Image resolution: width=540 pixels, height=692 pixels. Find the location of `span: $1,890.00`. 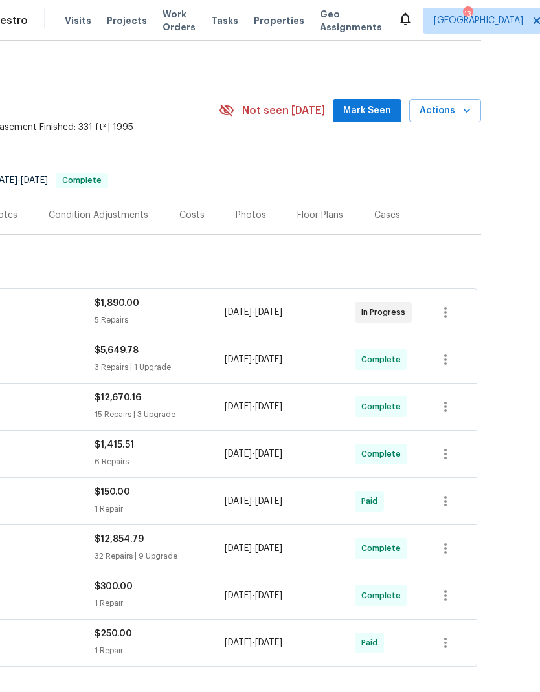

span: $1,890.00 is located at coordinates (116, 303).